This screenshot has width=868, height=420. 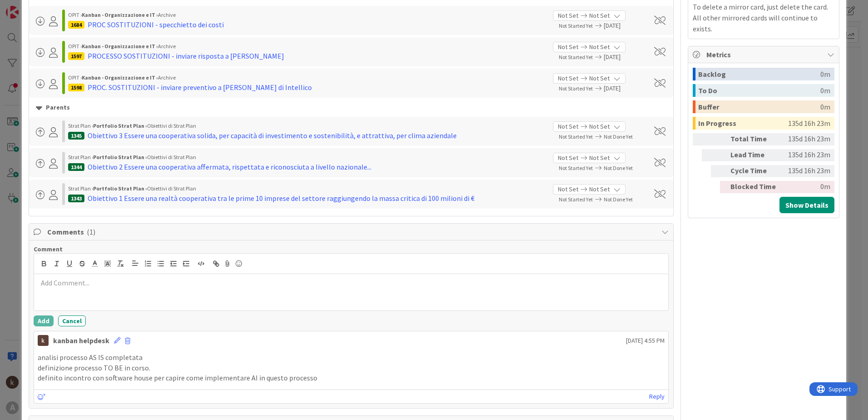 I want to click on div: 1345, so click(x=76, y=135).